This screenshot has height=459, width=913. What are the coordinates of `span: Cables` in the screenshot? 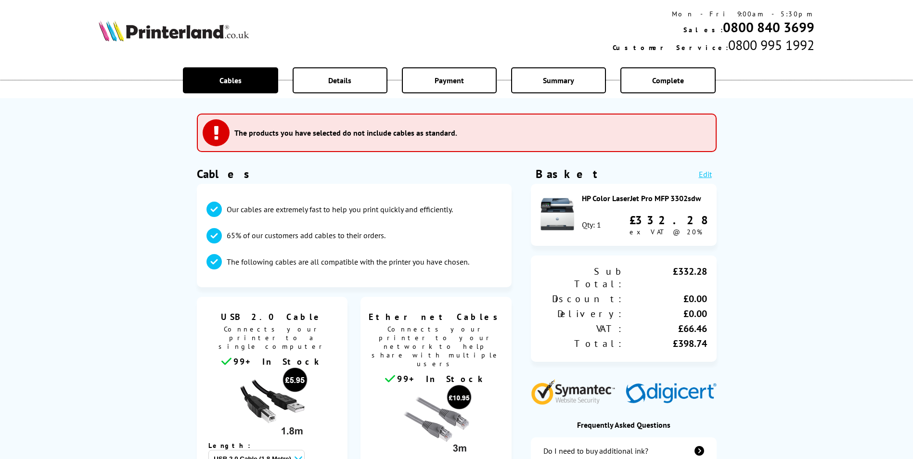 It's located at (231, 80).